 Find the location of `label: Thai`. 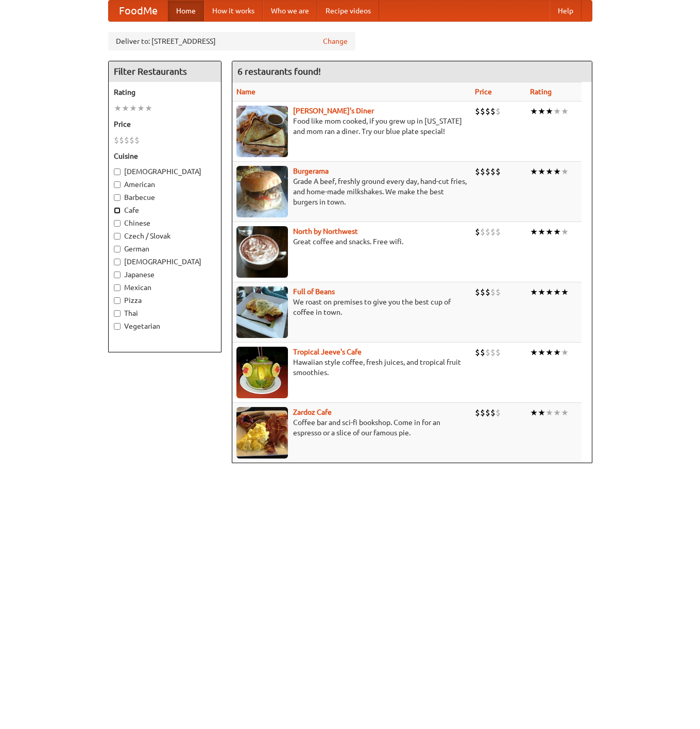

label: Thai is located at coordinates (165, 313).